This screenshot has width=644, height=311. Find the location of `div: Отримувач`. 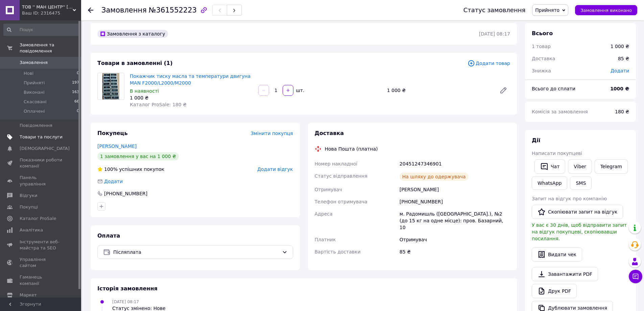

div: Отримувач is located at coordinates (455, 240).